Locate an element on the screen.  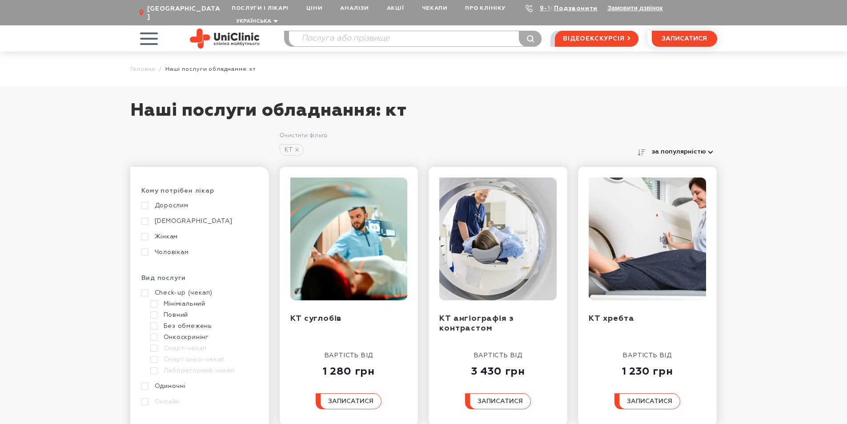
a: Мініміальний is located at coordinates (203, 304).